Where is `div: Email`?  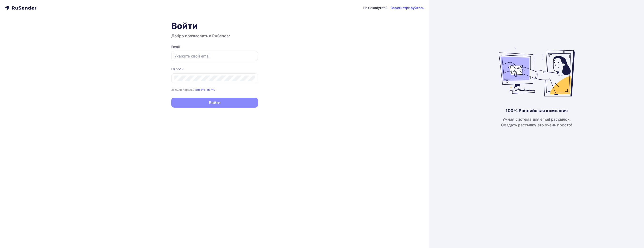
div: Email is located at coordinates (215, 47).